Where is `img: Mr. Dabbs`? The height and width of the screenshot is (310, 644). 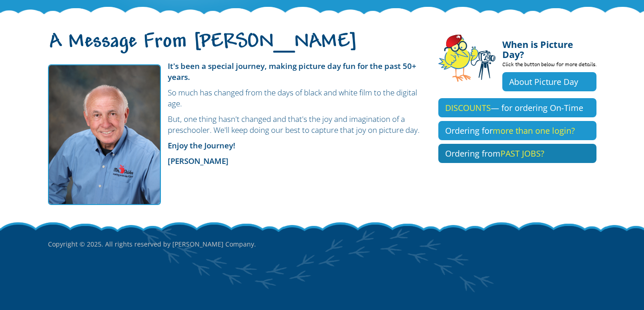
img: Mr. Dabbs is located at coordinates (105, 134).